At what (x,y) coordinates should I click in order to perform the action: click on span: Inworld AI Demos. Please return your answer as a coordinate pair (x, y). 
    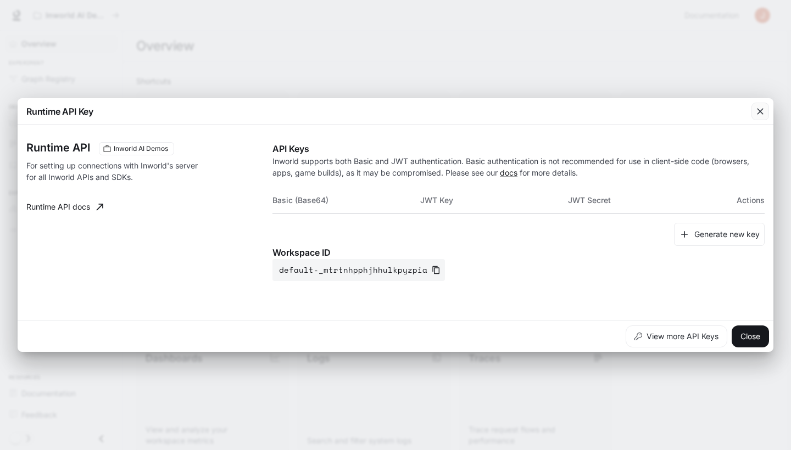
    Looking at the image, I should click on (141, 149).